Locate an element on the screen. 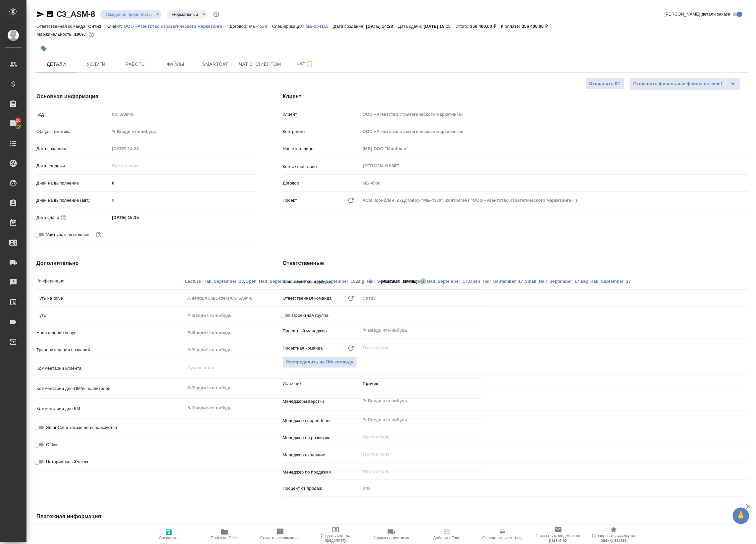  a: ООО «Агентство стратегического маркетинга» is located at coordinates (177, 26).